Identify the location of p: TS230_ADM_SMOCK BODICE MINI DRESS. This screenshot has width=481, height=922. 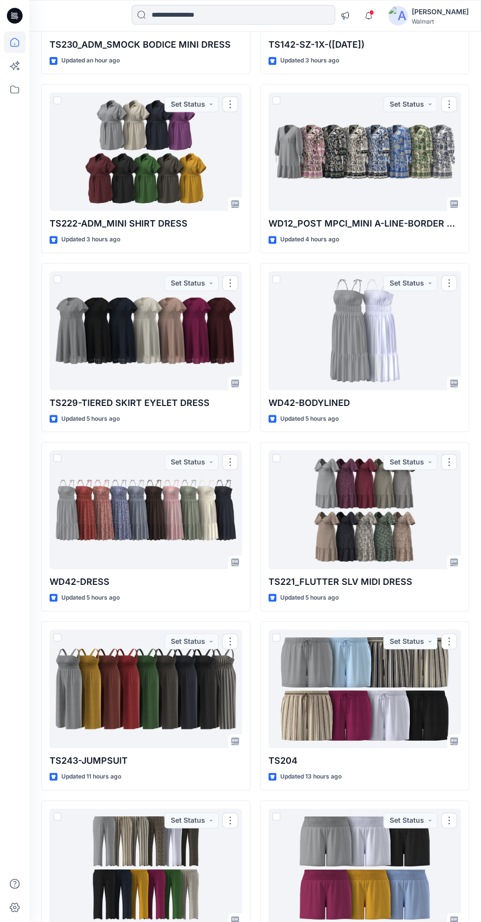
(146, 45).